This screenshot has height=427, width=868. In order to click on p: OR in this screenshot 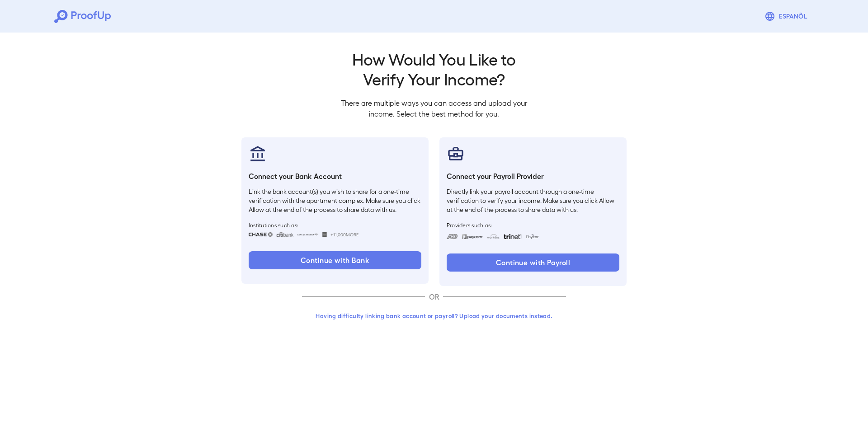, I will do `click(434, 297)`.